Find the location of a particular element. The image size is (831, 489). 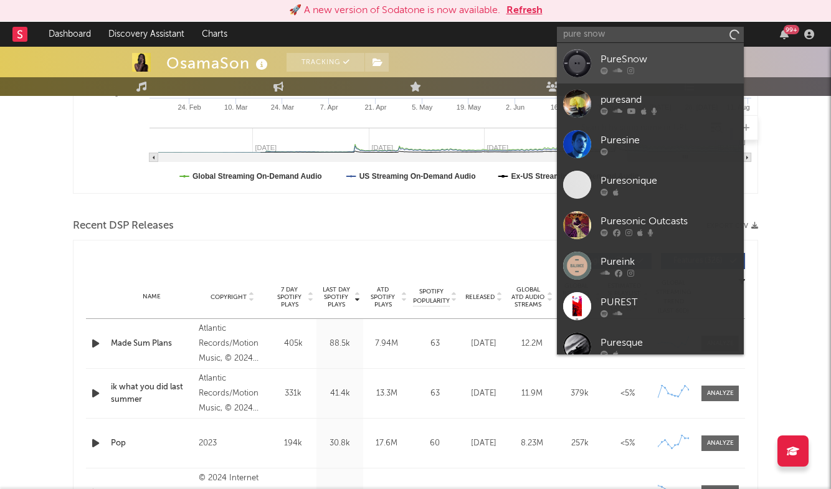

span: 7 Day Spotify Plays is located at coordinates (289, 297).